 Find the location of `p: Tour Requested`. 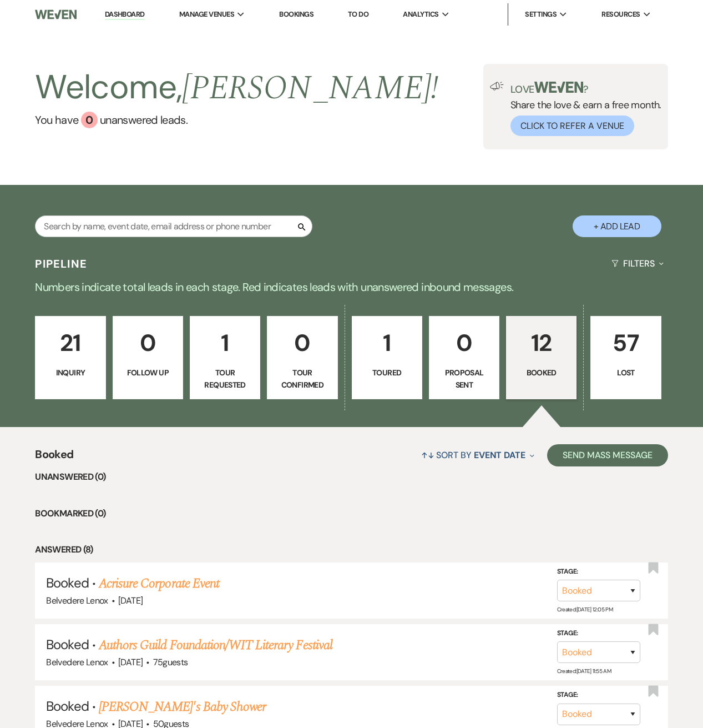

p: Tour Requested is located at coordinates (224, 378).